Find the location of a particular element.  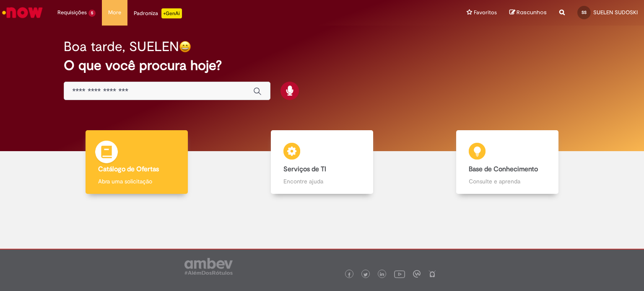

img: happy-face.png is located at coordinates (185, 47).